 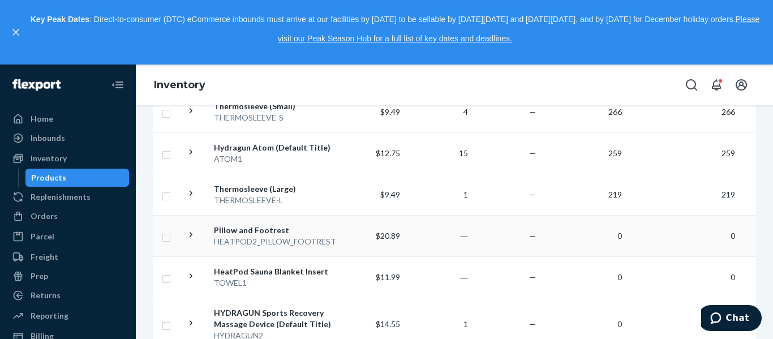 I want to click on span: $12.75, so click(x=387, y=153).